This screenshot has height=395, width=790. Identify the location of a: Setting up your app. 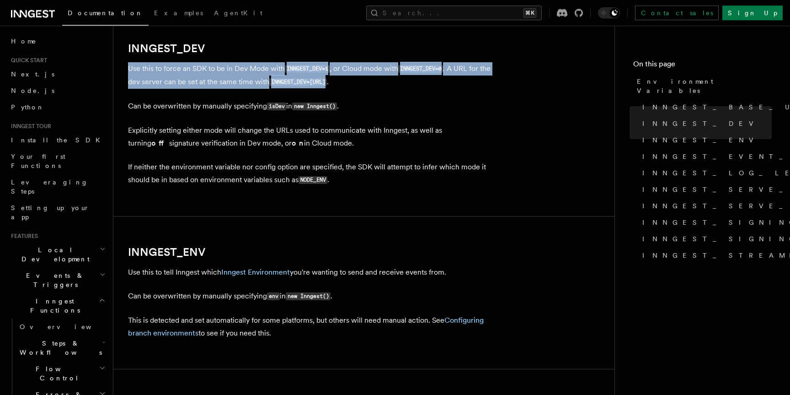
(57, 212).